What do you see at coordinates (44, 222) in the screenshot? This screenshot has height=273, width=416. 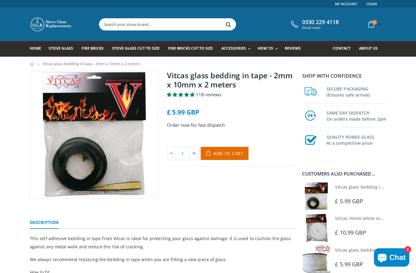 I see `a: Description` at bounding box center [44, 222].